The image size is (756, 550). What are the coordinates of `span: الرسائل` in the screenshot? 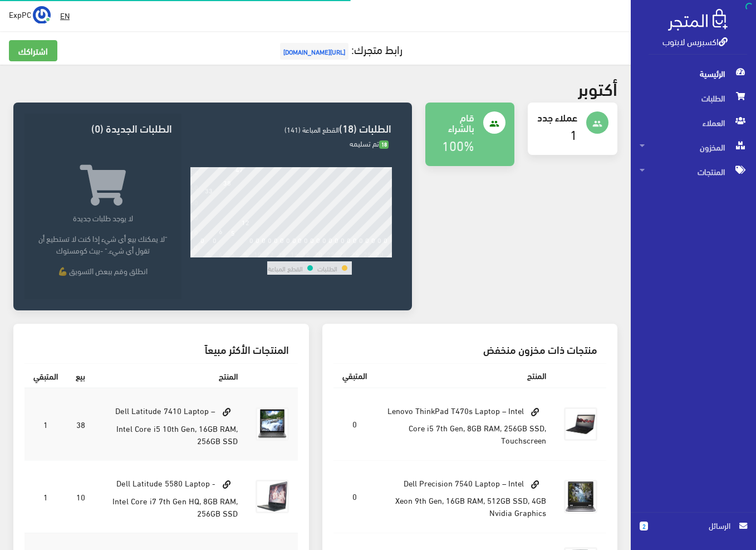 It's located at (694, 526).